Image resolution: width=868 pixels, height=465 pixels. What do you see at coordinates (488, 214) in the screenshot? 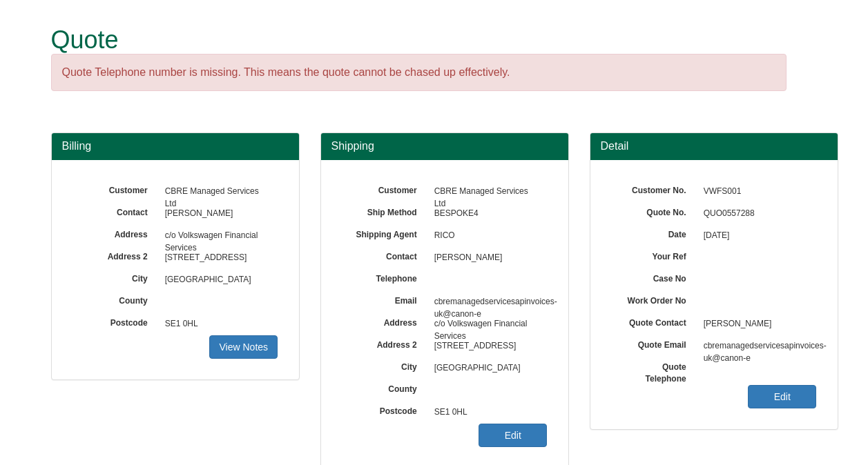
I see `span: BESPOKE4` at bounding box center [488, 214].